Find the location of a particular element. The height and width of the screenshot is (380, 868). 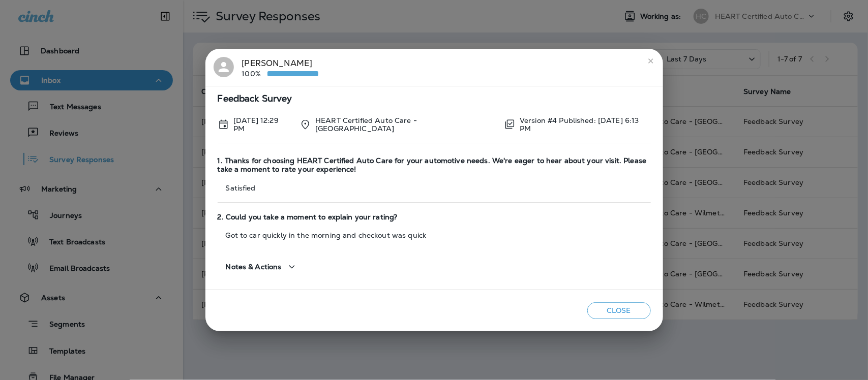

button: close is located at coordinates (651, 61).